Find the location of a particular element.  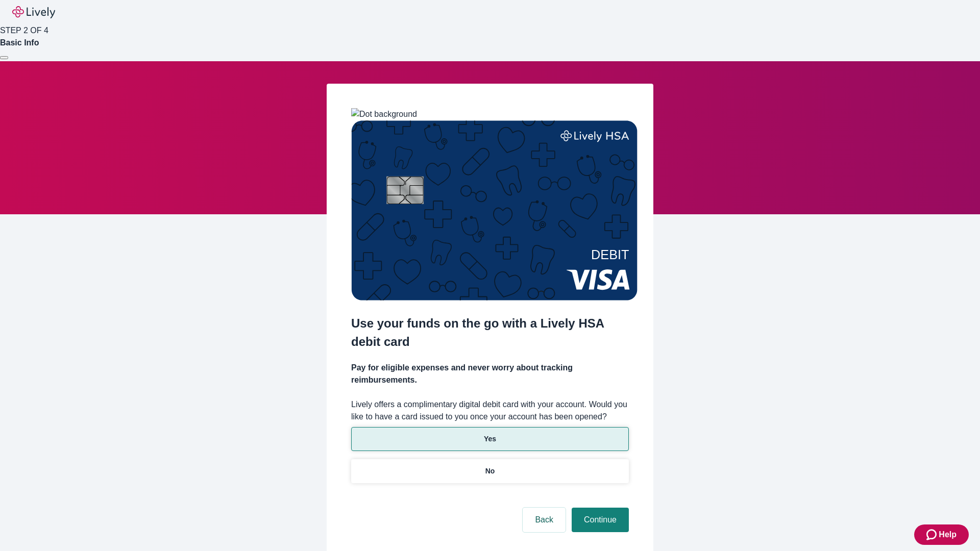

img: Dot background is located at coordinates (384, 114).